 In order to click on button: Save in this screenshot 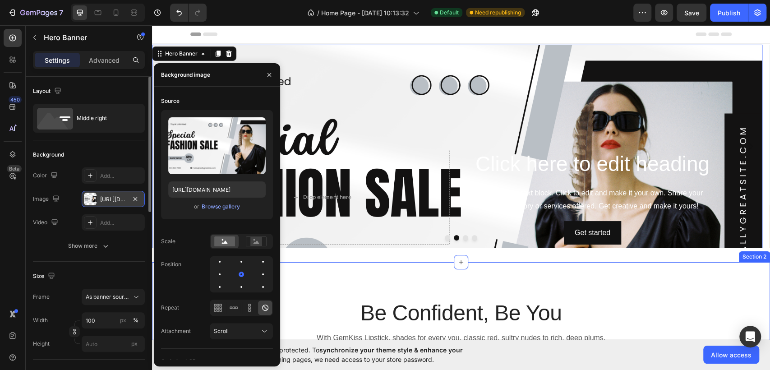, I will do `click(692, 13)`.